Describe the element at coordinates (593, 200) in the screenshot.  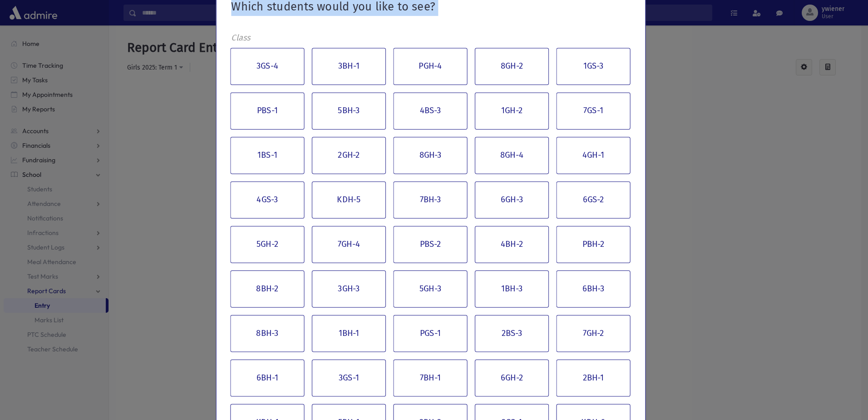
I see `button: 6GS-2` at that location.